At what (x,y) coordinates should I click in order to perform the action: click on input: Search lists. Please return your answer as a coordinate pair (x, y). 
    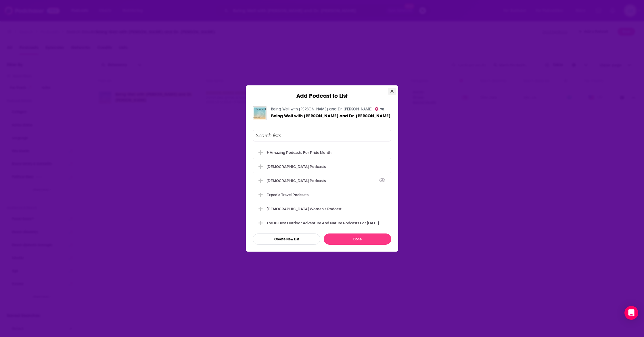
    Looking at the image, I should click on (322, 136).